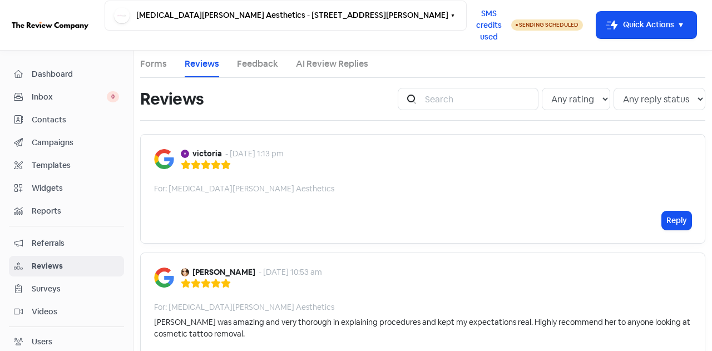  I want to click on a: Templates, so click(66, 165).